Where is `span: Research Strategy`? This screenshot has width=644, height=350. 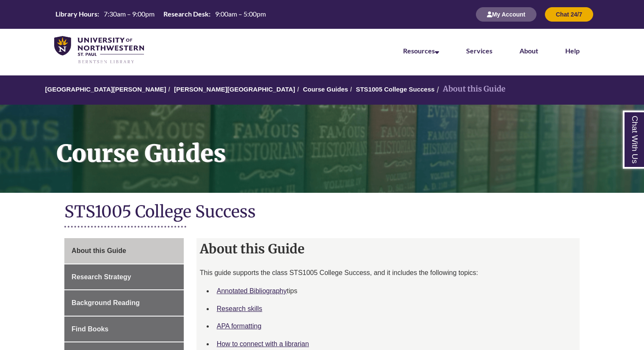 span: Research Strategy is located at coordinates (101, 277).